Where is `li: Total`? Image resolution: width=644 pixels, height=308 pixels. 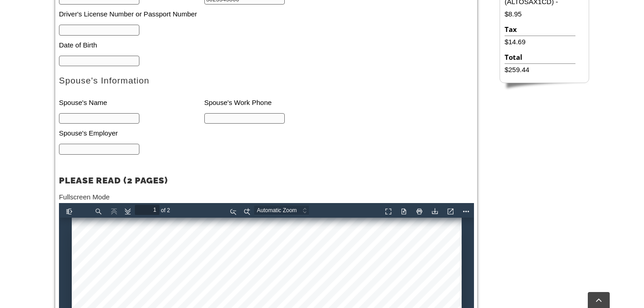
li: Total is located at coordinates (540, 57).